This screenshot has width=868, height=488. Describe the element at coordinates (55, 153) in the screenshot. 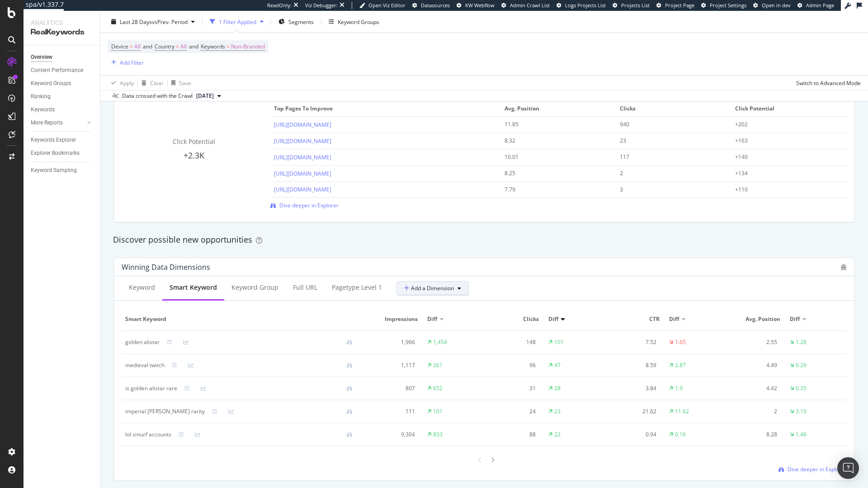

I see `div: Explorer Bookmarks` at that location.